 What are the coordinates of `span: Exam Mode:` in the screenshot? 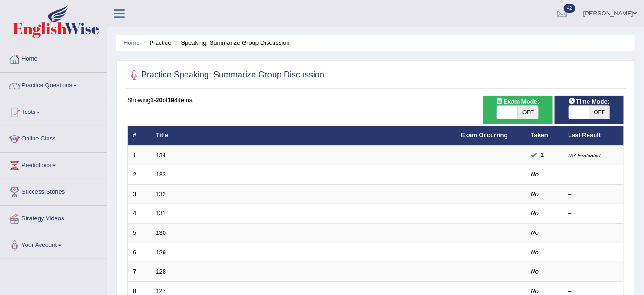 It's located at (518, 101).